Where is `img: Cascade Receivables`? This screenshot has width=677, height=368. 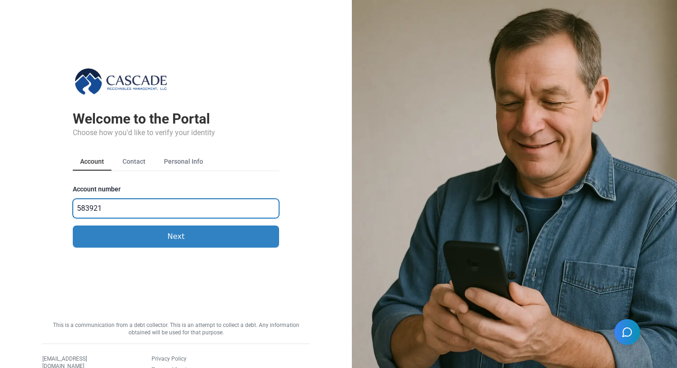
img: Cascade Receivables is located at coordinates (121, 81).